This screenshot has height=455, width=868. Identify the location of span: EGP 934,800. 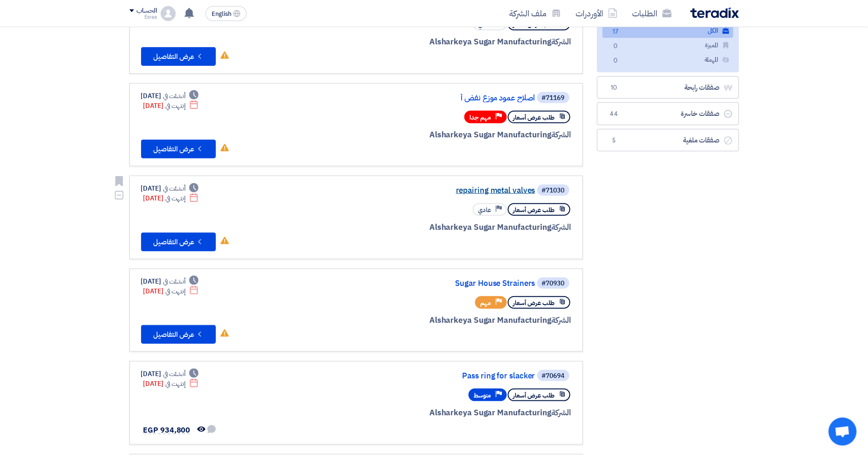
(167, 431).